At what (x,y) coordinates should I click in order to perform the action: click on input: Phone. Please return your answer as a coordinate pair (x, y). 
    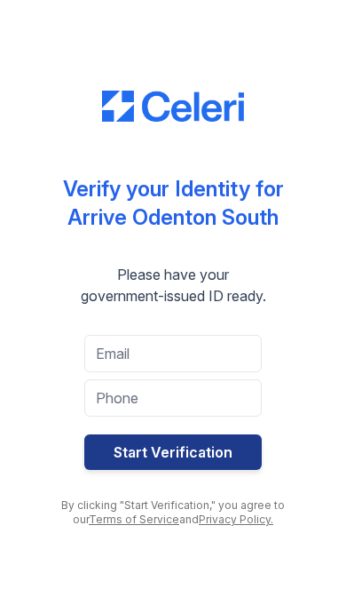
    Looking at the image, I should click on (173, 398).